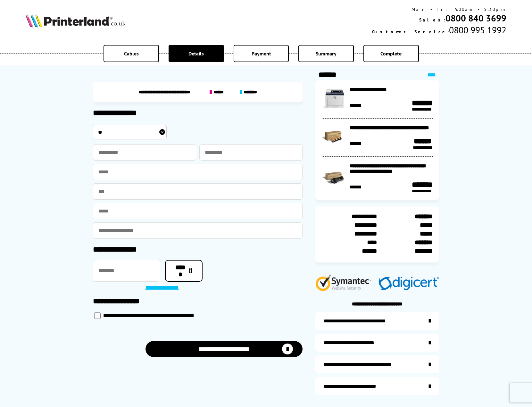  What do you see at coordinates (411, 32) in the screenshot?
I see `span: Customer Service:` at bounding box center [411, 32].